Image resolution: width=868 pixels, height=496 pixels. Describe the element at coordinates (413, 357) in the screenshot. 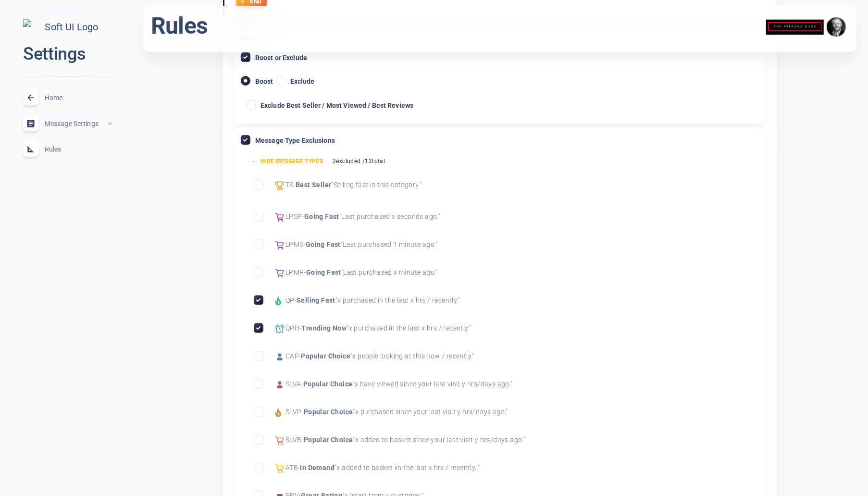

I see `span: " x people looking at this now / recently. "` at that location.